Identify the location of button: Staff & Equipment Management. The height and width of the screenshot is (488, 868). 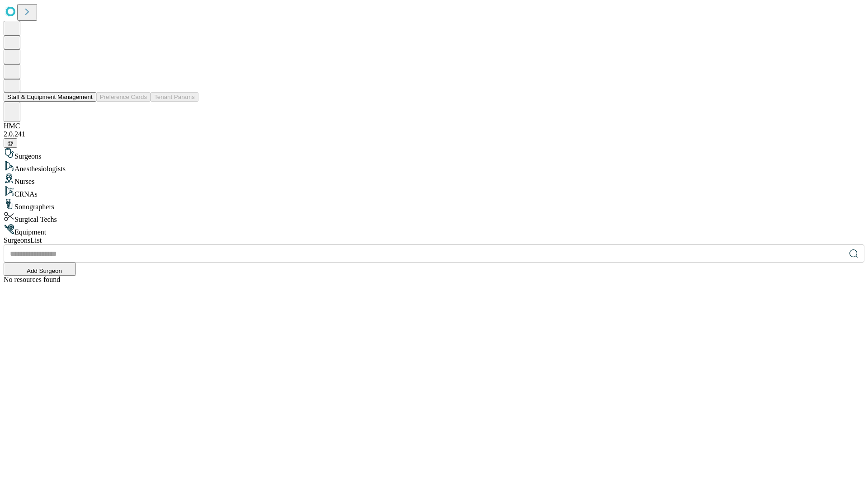
(50, 97).